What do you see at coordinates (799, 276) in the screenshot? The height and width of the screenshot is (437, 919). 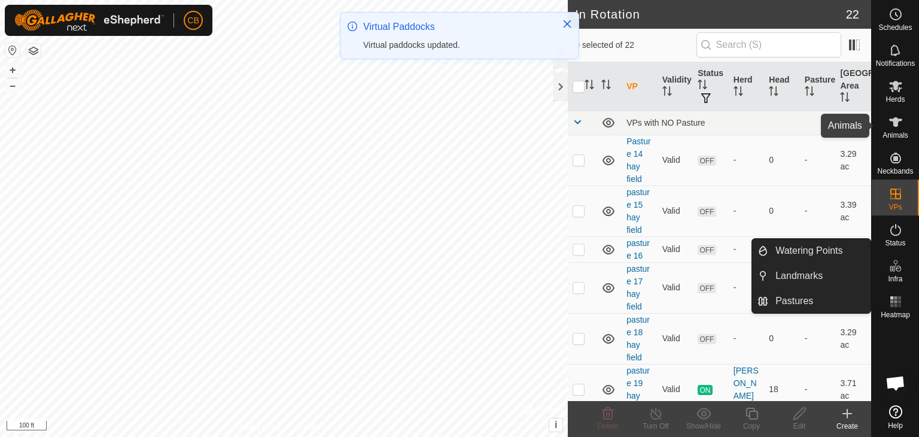 I see `span: Landmarks` at bounding box center [799, 276].